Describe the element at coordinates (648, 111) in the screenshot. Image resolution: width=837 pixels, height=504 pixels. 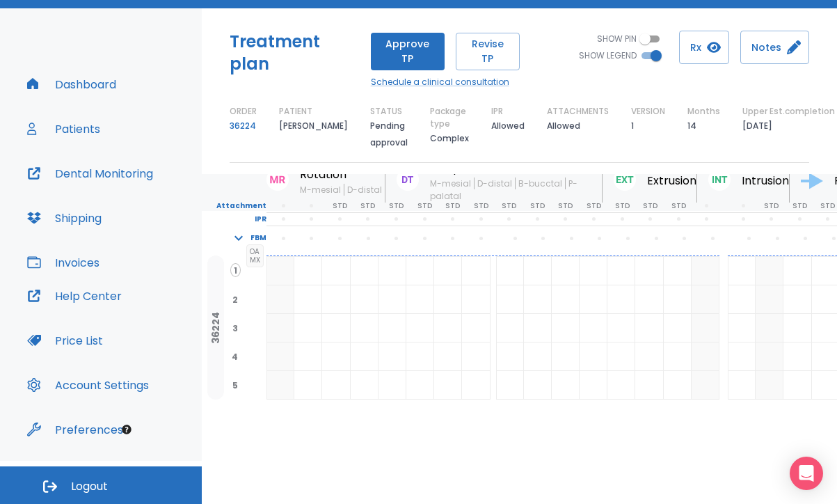
I see `p: VERSION` at that location.